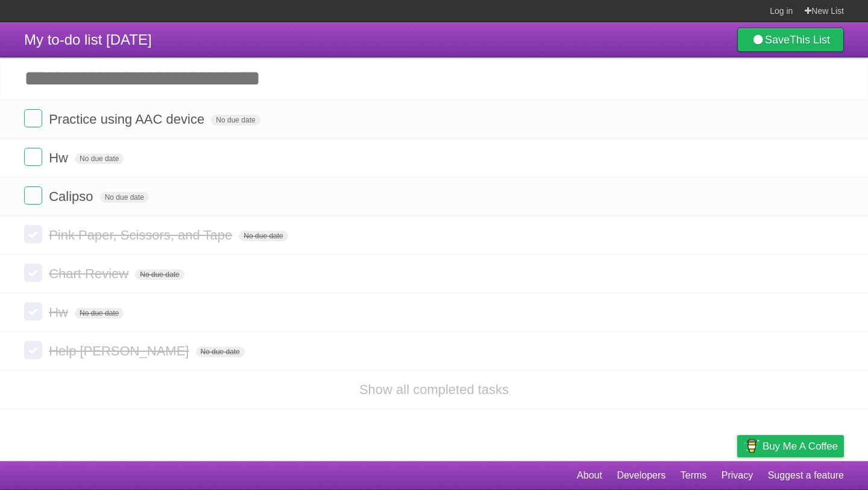  I want to click on b: This List, so click(810, 40).